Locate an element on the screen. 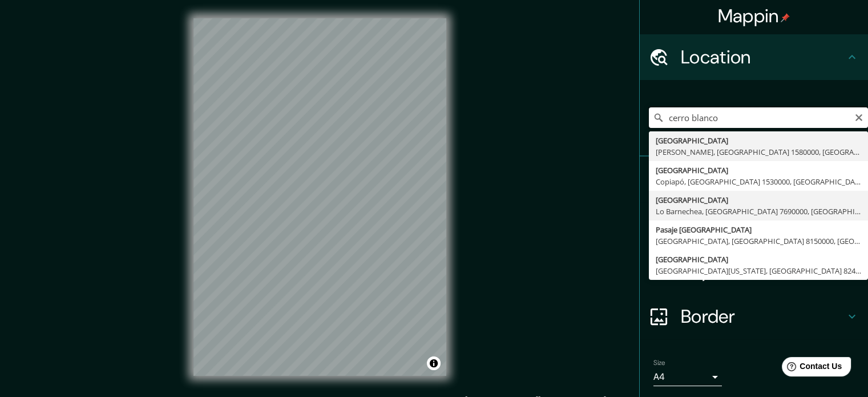  input: Pick your city or area is located at coordinates (758, 117).